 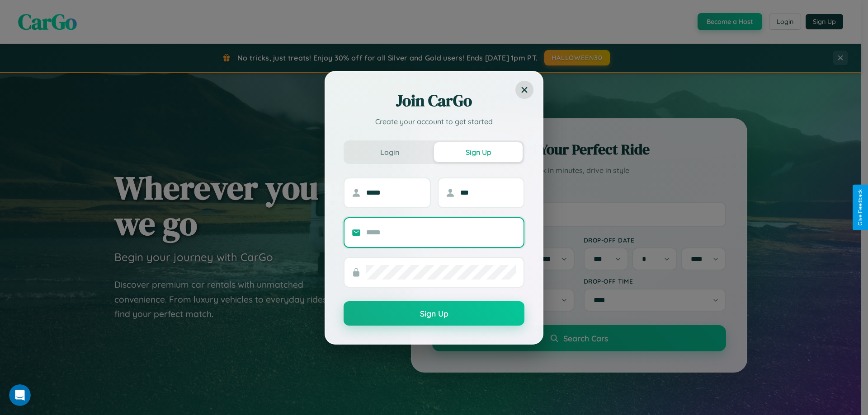 I want to click on div: Give Feedback, so click(x=861, y=207).